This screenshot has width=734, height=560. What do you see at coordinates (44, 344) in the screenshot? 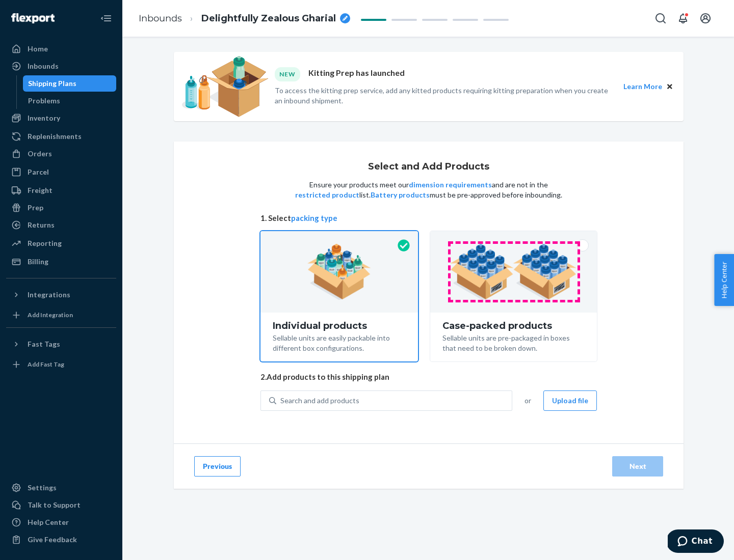
I see `div: Fast Tags` at bounding box center [44, 344].